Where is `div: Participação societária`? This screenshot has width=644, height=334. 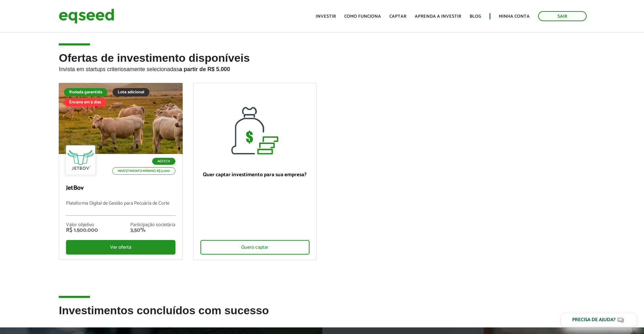 div: Participação societária is located at coordinates (153, 225).